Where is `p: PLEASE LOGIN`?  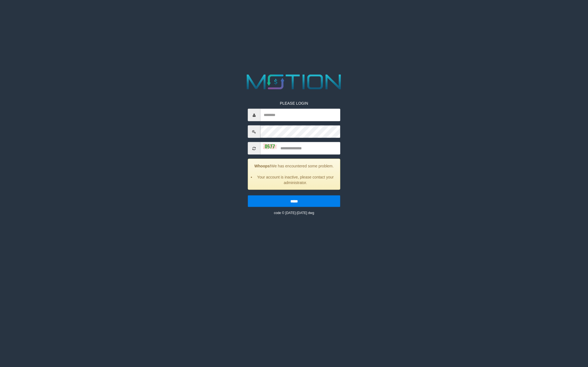
p: PLEASE LOGIN is located at coordinates (294, 104).